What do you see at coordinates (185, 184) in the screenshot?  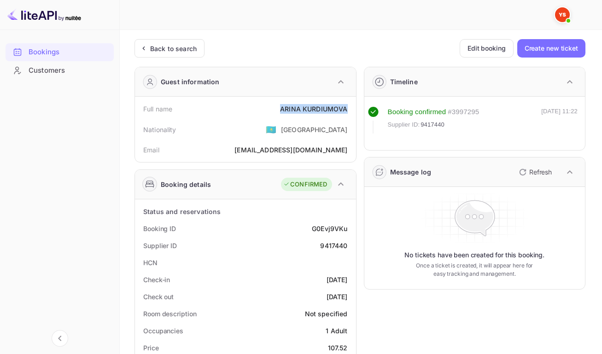 I see `div: Booking details` at bounding box center [185, 184].